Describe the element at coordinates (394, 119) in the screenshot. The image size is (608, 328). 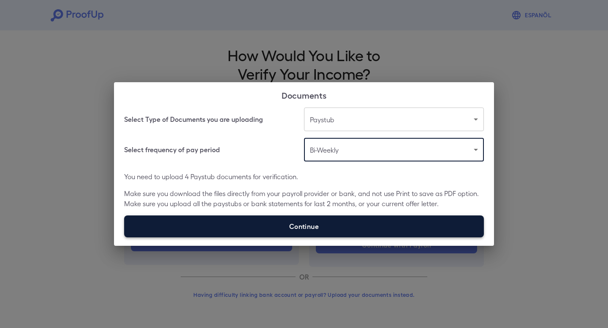
I see `div: Paystub` at that location.